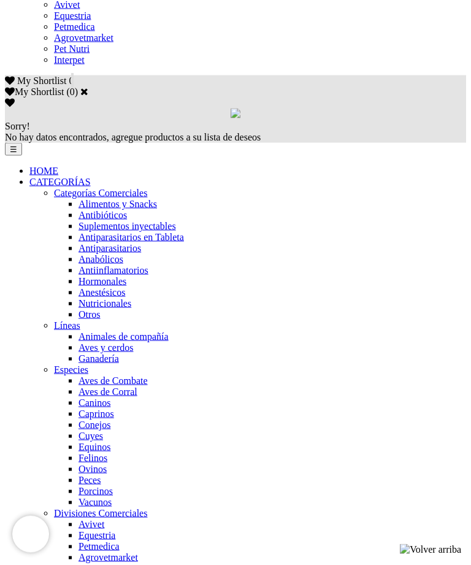 Image resolution: width=471 pixels, height=565 pixels. Describe the element at coordinates (71, 80) in the screenshot. I see `span: 0` at that location.